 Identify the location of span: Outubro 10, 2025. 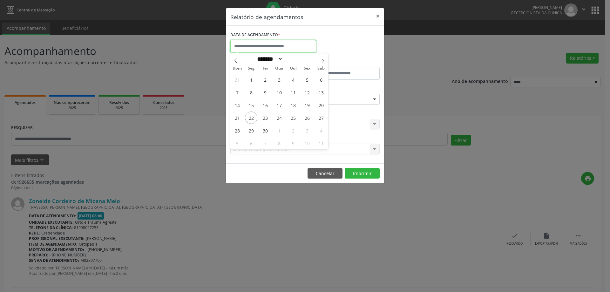
(307, 143).